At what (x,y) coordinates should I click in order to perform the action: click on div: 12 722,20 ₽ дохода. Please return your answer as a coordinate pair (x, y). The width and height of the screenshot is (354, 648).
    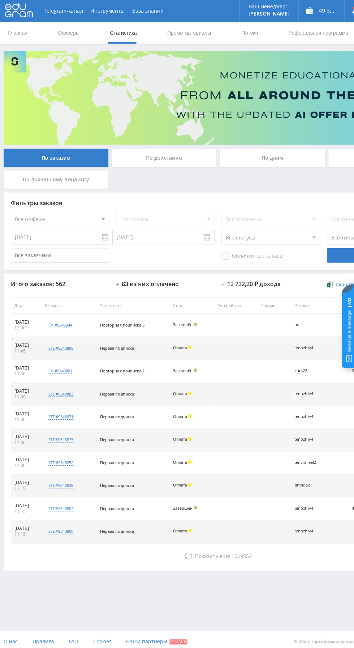
    Looking at the image, I should click on (252, 282).